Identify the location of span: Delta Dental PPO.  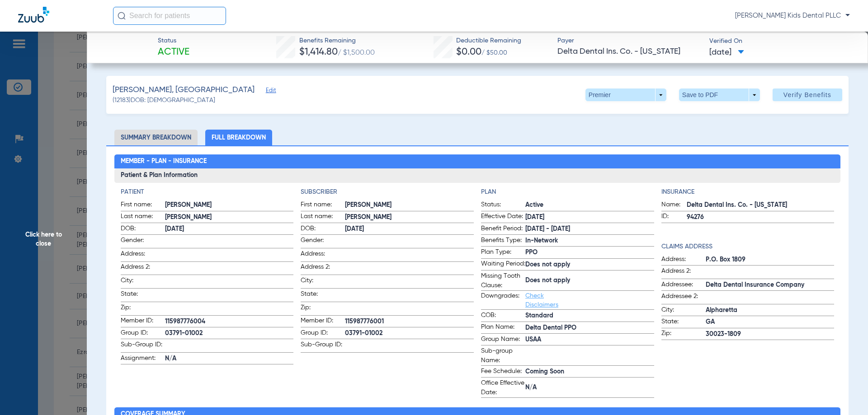
(589, 328).